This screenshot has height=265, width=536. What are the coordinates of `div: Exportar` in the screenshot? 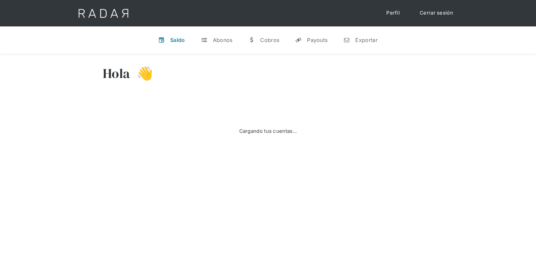 It's located at (366, 40).